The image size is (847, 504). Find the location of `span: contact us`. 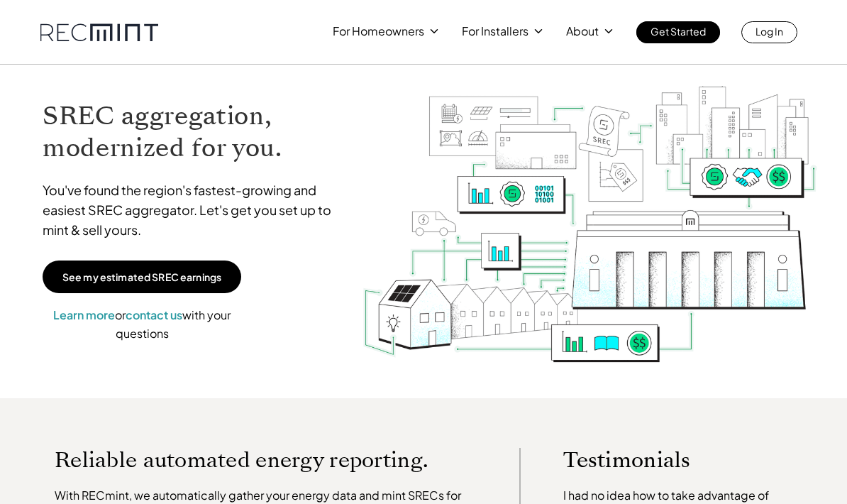

span: contact us is located at coordinates (154, 314).